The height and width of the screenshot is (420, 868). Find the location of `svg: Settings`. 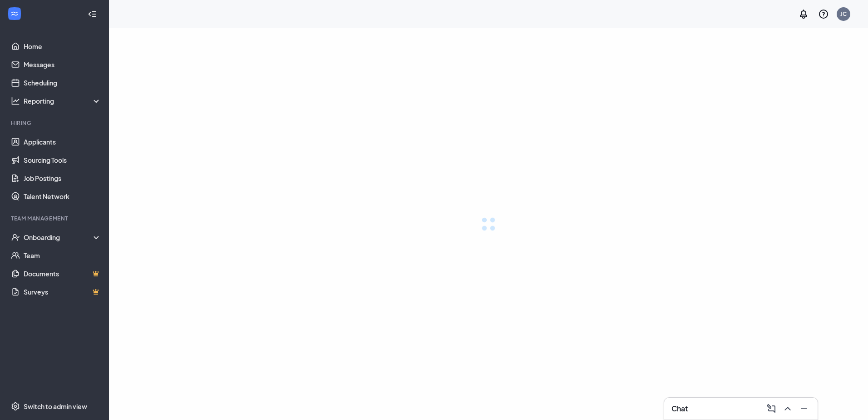

svg: Settings is located at coordinates (16, 406).